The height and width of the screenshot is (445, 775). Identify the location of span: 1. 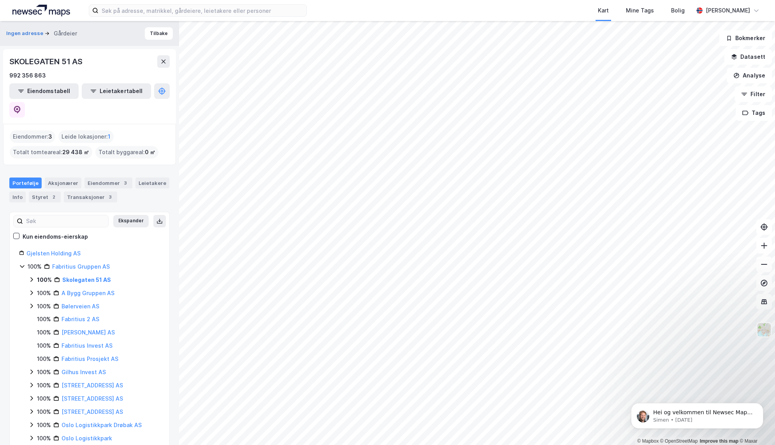
(109, 137).